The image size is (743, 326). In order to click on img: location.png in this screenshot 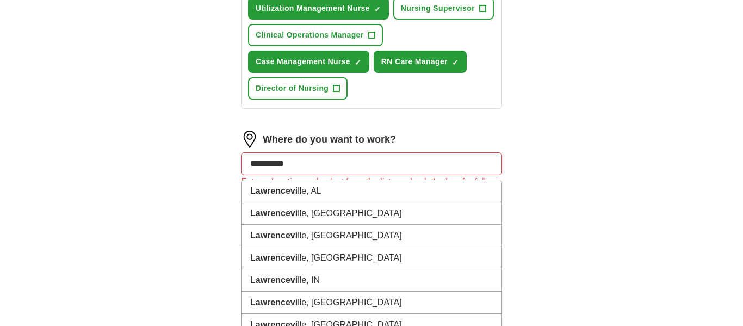, I will do `click(250, 139)`.